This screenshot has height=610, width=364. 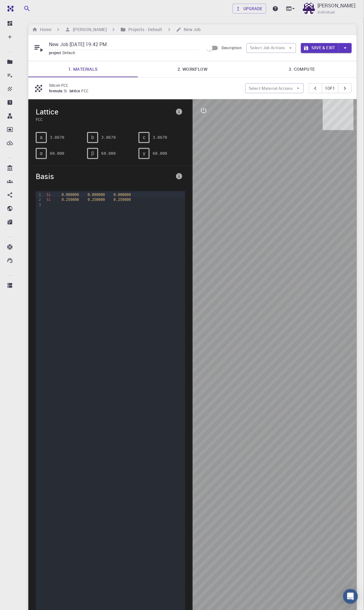 What do you see at coordinates (271, 48) in the screenshot?
I see `button: Select Job Actions` at bounding box center [271, 48].